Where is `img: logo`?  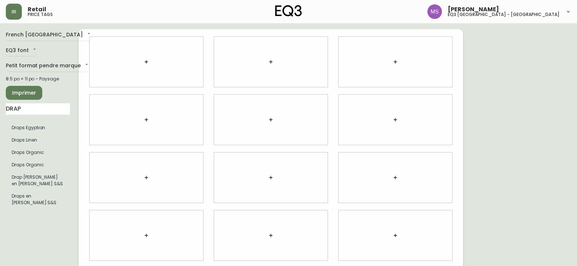 img: logo is located at coordinates (289, 11).